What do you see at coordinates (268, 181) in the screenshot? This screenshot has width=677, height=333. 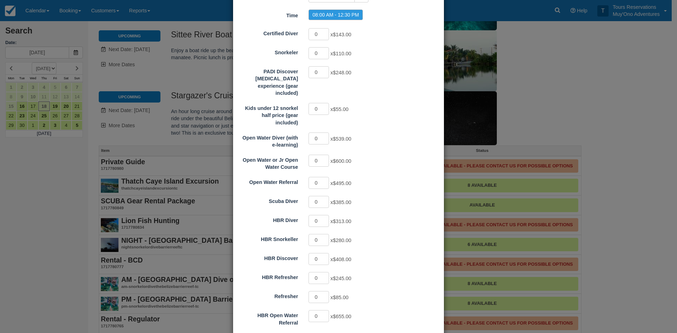 I see `label: Open Water Referral` at bounding box center [268, 181].